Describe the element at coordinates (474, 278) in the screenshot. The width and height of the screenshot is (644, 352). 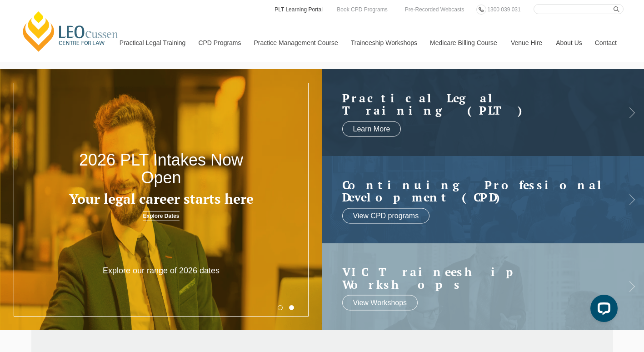
I see `h2: VIC Traineeship Workshops` at that location.